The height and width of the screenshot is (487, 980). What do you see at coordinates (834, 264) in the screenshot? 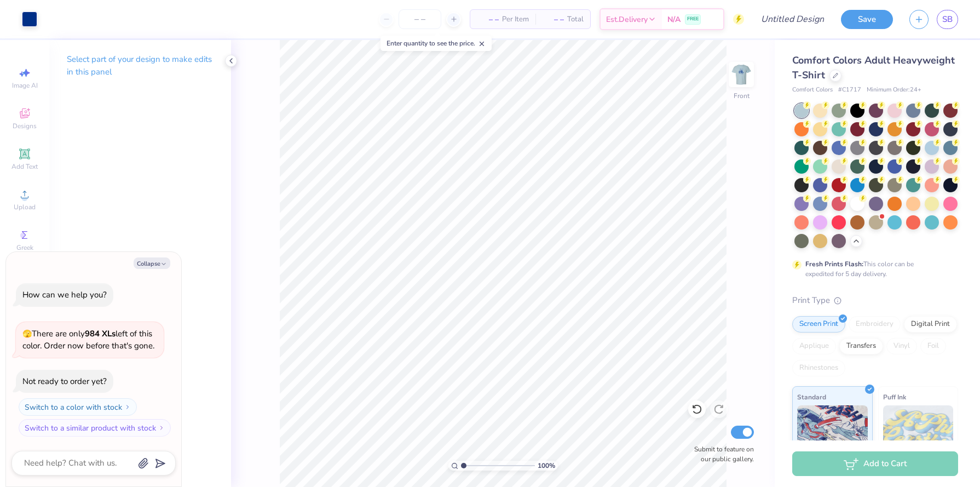
I see `strong: Fresh Prints Flash:` at bounding box center [834, 264].